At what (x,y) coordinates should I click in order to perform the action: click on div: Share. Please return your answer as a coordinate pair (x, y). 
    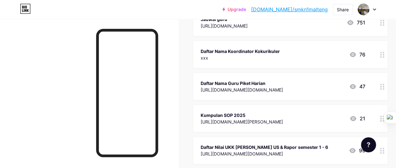
    Looking at the image, I should click on (343, 9).